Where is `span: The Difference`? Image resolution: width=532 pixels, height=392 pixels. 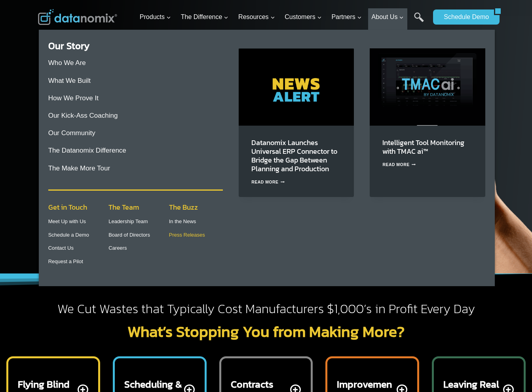
span: The Difference is located at coordinates (205, 17).